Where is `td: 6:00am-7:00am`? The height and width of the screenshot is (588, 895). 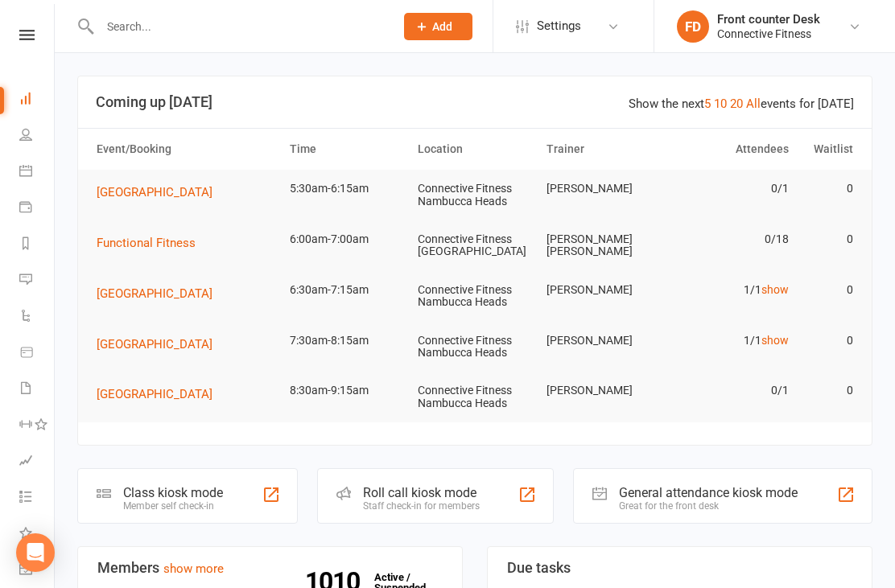
td: 6:00am-7:00am is located at coordinates (347, 239).